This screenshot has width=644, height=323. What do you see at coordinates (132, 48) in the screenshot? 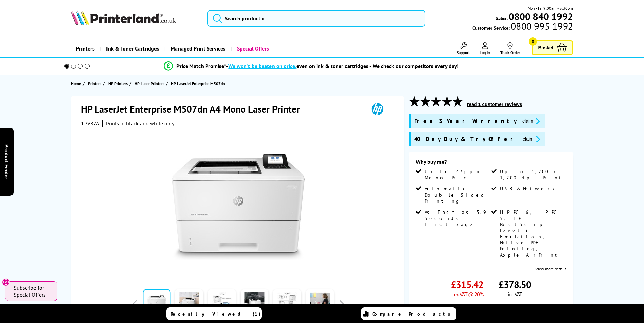
I see `a: Ink & Toner Cartridges` at bounding box center [132, 48].